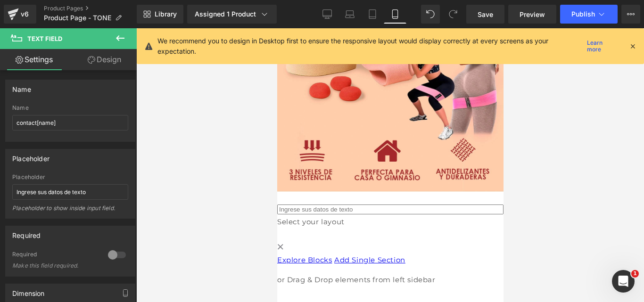 The height and width of the screenshot is (302, 644). What do you see at coordinates (25, 14) in the screenshot?
I see `div: v6` at bounding box center [25, 14].